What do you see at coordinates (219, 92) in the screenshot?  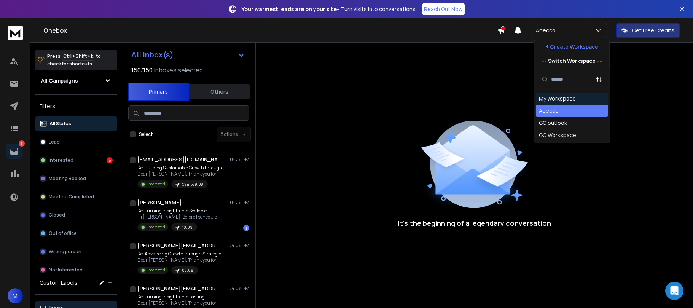 I see `button: Others` at bounding box center [219, 92].